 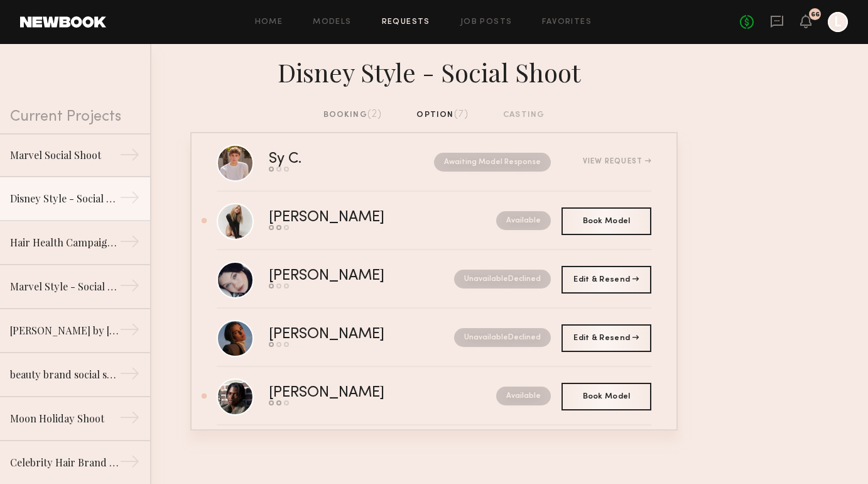 I want to click on div: Marvel Style - Social Shoot, so click(x=64, y=286).